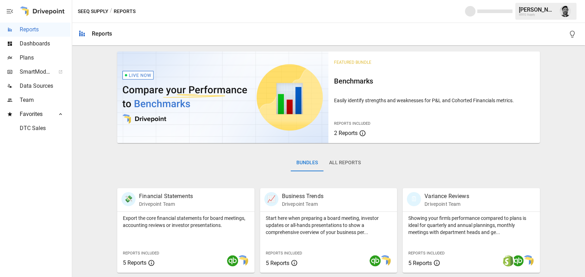  Describe the element at coordinates (565, 11) in the screenshot. I see `img: Keenan Kelly` at that location.